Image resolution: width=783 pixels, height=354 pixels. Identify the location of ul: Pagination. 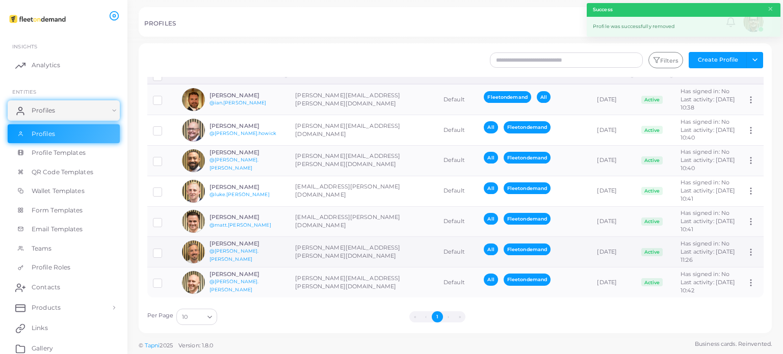
(437, 317).